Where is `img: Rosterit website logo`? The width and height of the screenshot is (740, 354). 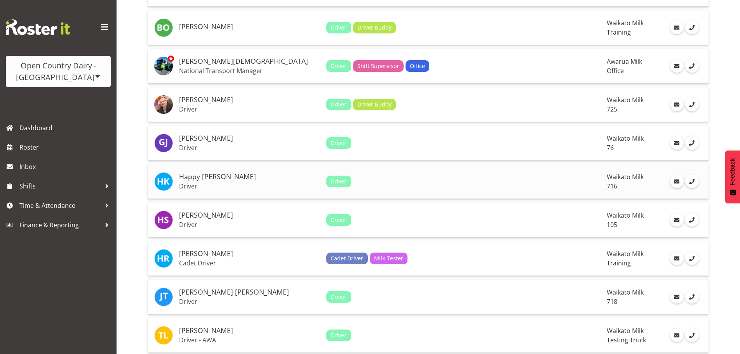
img: Rosterit website logo is located at coordinates (38, 27).